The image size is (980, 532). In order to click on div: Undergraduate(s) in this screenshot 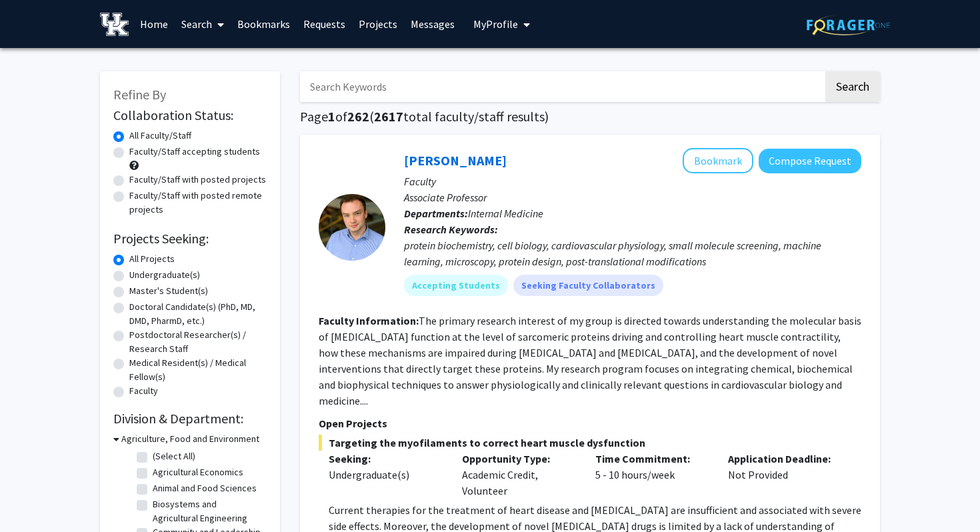, I will do `click(385, 474)`.